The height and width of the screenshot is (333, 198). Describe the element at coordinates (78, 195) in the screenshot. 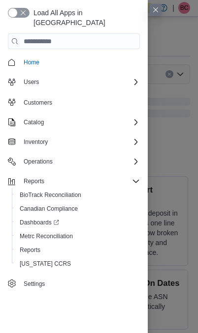

I see `button: BioTrack Reconciliation` at that location.